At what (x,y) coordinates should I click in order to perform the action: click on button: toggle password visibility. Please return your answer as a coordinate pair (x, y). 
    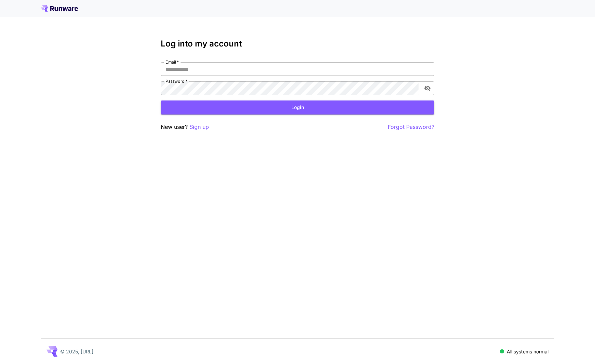
    Looking at the image, I should click on (427, 88).